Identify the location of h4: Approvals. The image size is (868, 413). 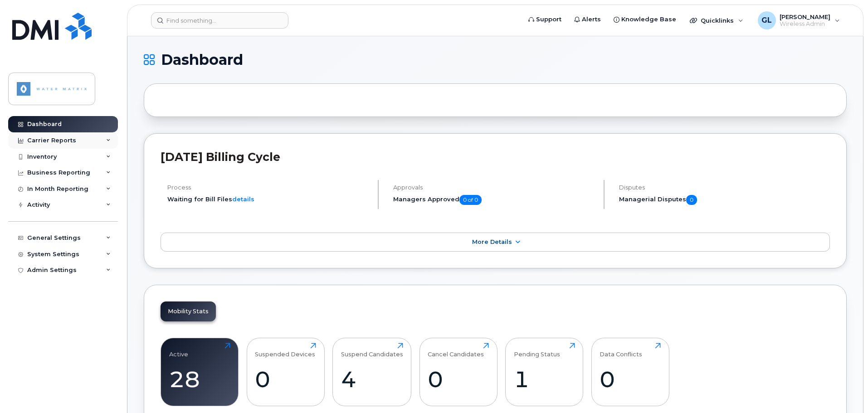
(494, 187).